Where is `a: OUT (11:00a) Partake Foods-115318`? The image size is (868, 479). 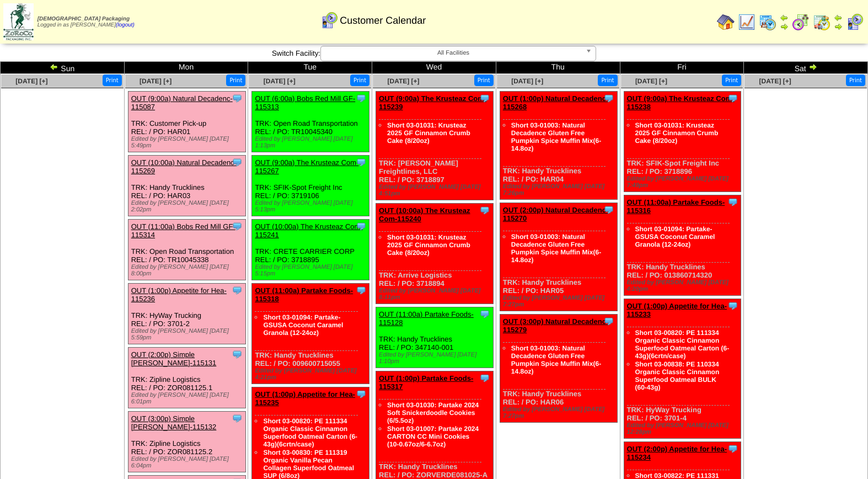
a: OUT (11:00a) Partake Foods-115318 is located at coordinates (304, 295).